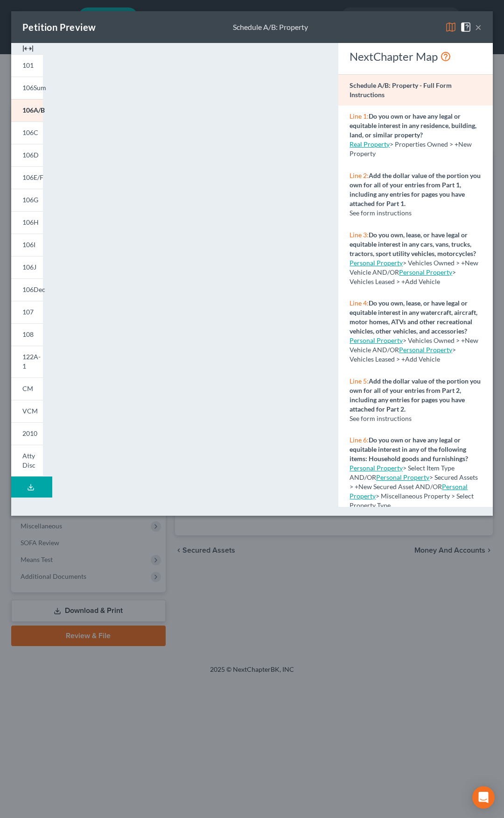  What do you see at coordinates (359, 175) in the screenshot?
I see `span: Line 2:` at bounding box center [359, 175].